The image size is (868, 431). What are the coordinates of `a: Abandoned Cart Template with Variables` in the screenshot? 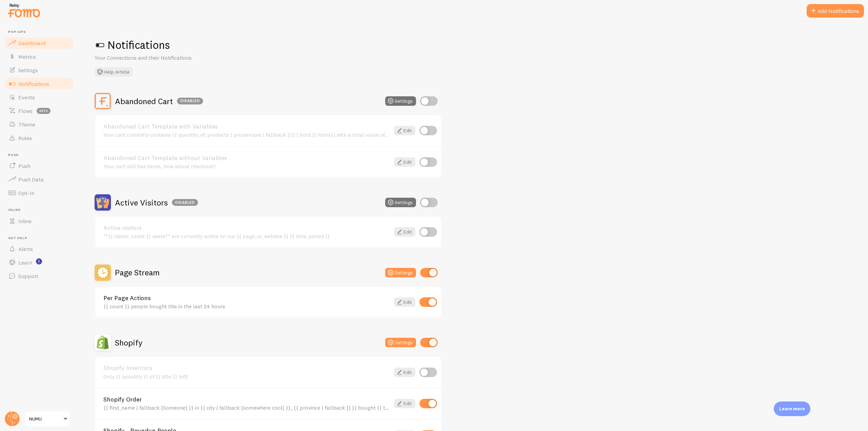 It's located at (247, 127).